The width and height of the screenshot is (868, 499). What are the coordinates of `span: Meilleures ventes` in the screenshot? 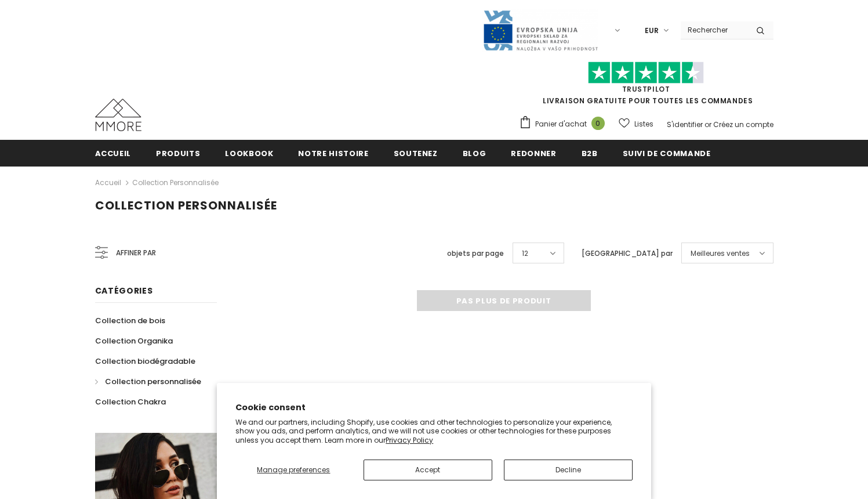 It's located at (720, 254).